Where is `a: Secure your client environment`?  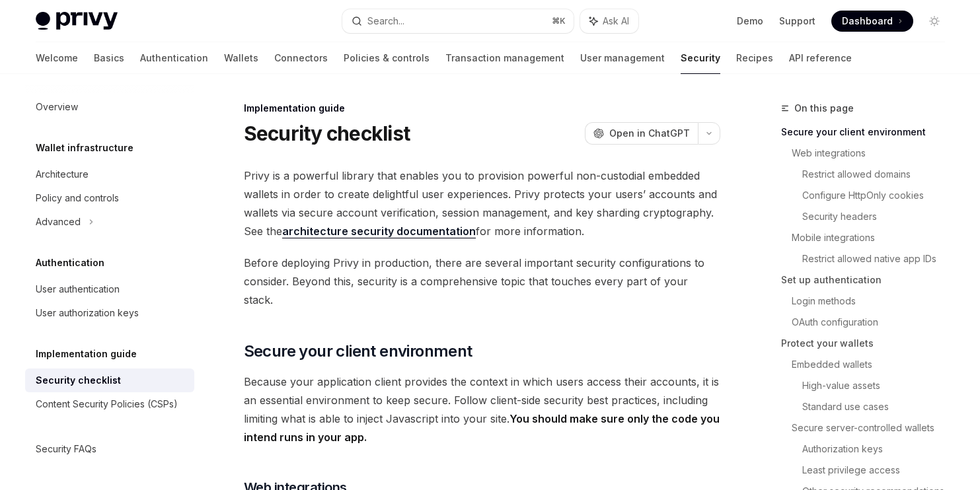
a: Secure your client environment is located at coordinates (868, 132).